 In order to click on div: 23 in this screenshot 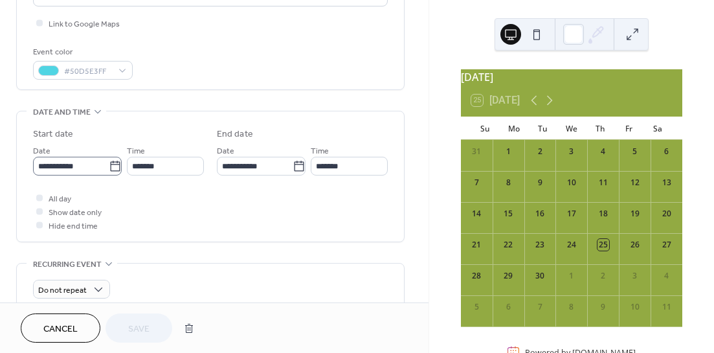, I will do `click(540, 245)`.